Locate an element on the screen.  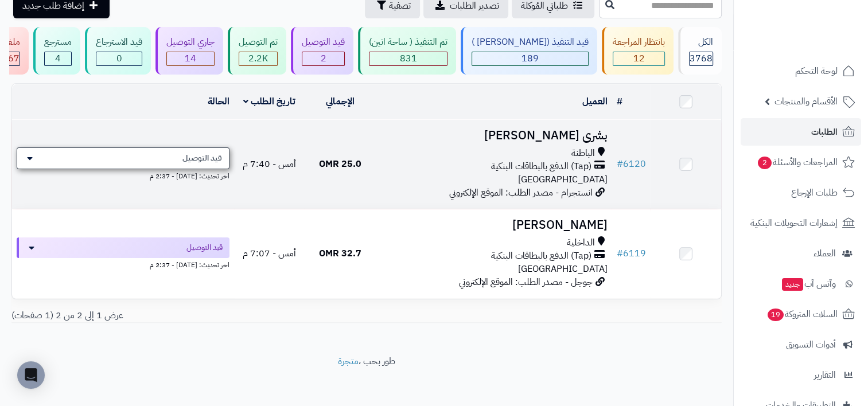
div: 2249 is located at coordinates (258, 58).